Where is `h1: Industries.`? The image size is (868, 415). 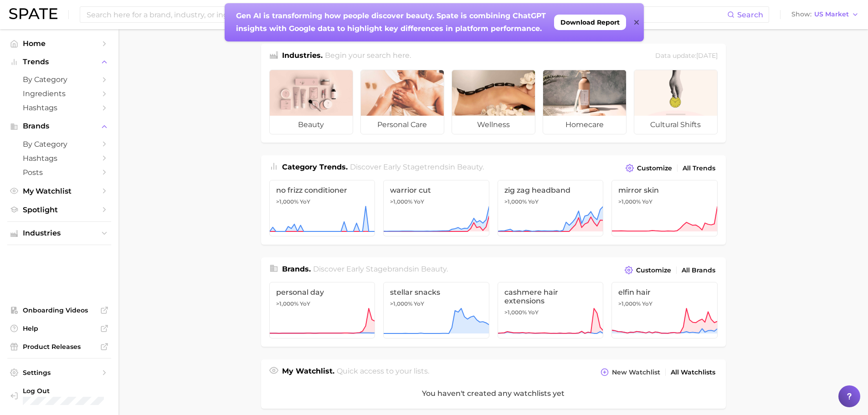 h1: Industries. is located at coordinates (302, 56).